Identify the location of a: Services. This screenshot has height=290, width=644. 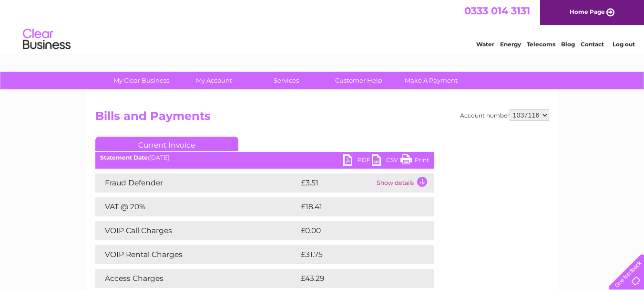
(286, 80).